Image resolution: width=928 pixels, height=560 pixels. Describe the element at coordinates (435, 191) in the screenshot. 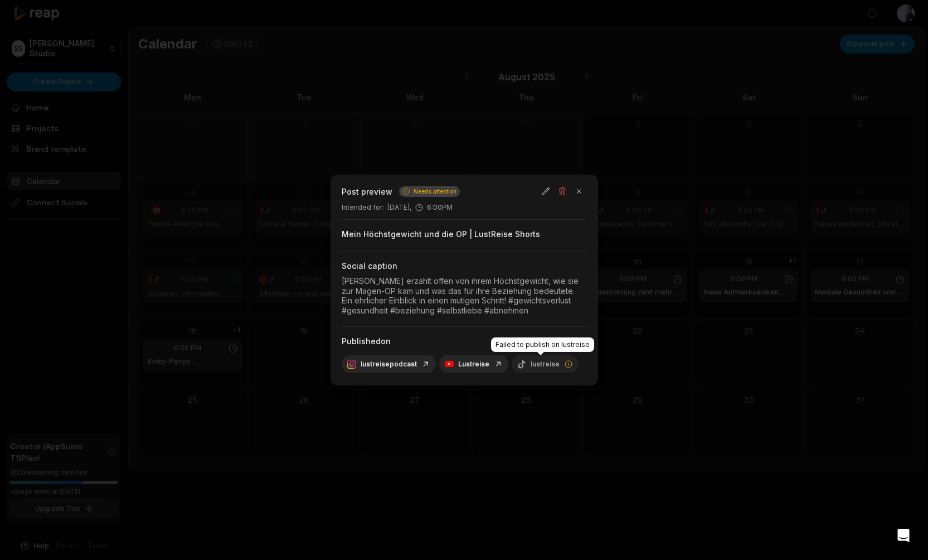

I see `span: Needs attention` at that location.